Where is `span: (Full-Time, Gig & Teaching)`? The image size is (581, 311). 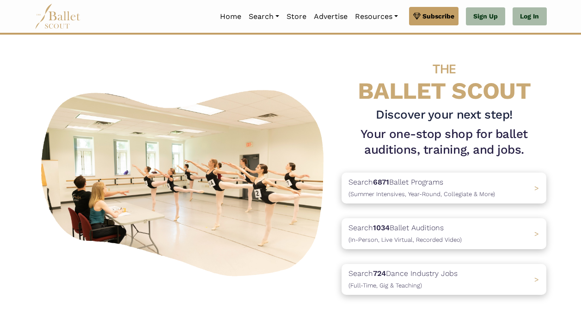 span: (Full-Time, Gig & Teaching) is located at coordinates (385, 285).